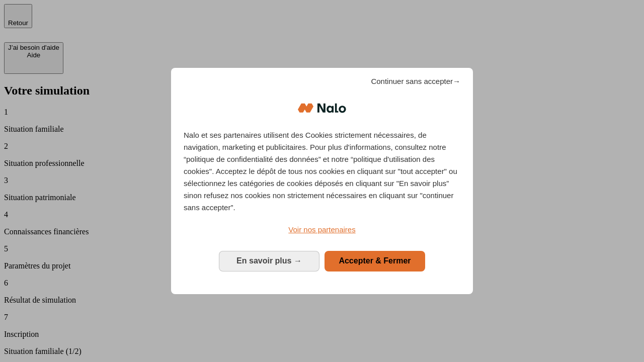  Describe the element at coordinates (415, 81) in the screenshot. I see `span: Continuer sans accepter→` at that location.